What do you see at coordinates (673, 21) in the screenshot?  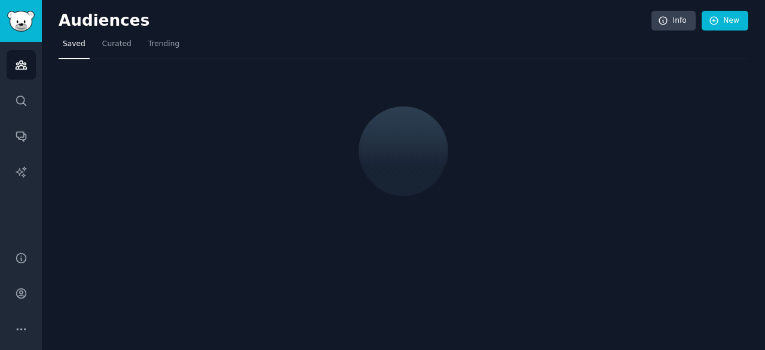 I see `a: Info` at bounding box center [673, 21].